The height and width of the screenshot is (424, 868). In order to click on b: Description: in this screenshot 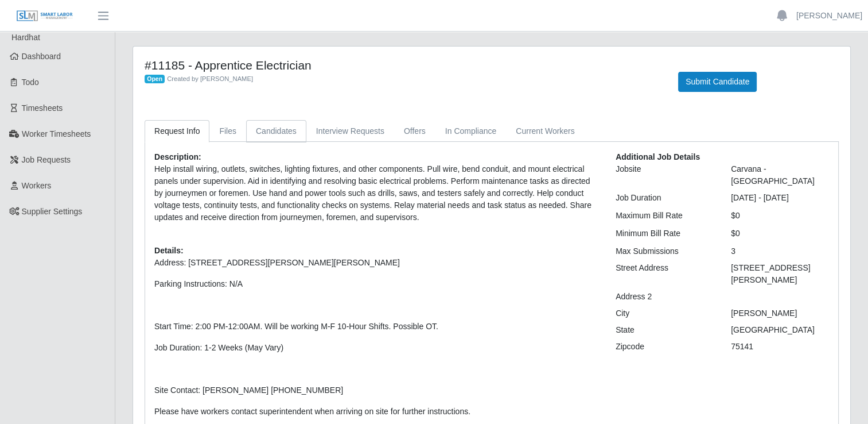, I will do `click(178, 157)`.